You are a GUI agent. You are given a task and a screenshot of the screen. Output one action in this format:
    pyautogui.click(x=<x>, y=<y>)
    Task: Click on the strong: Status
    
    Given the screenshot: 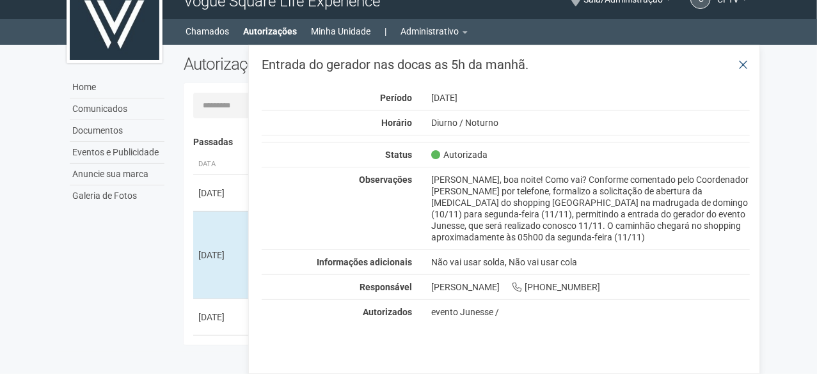 What is the action you would take?
    pyautogui.click(x=399, y=155)
    